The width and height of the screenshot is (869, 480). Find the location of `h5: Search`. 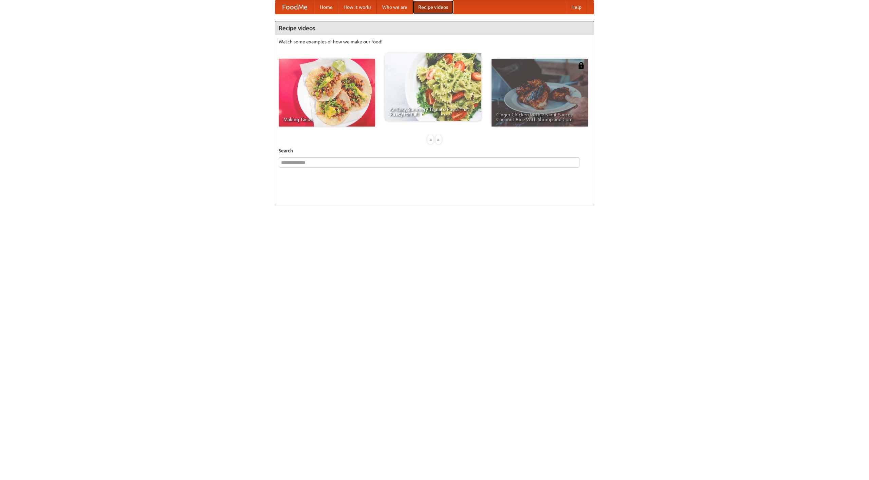

h5: Search is located at coordinates (435, 151).